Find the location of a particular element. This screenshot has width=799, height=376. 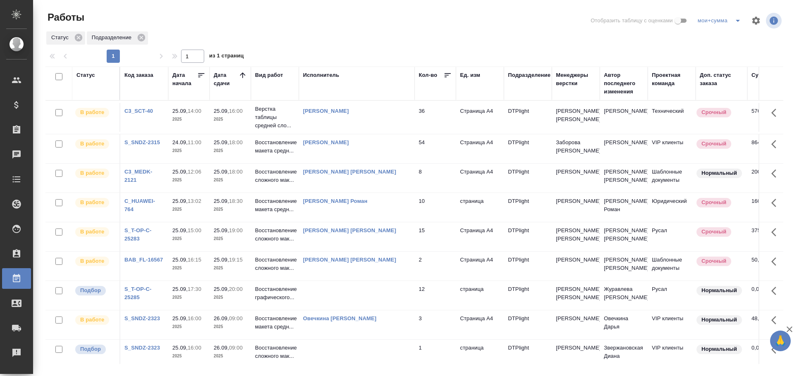

a: S_SNDZ-2323 is located at coordinates (142, 318).